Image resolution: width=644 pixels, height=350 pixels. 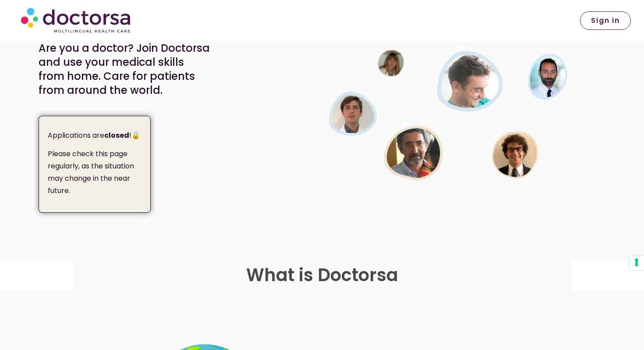 I want to click on h2: What is Doctorsa, so click(x=322, y=275).